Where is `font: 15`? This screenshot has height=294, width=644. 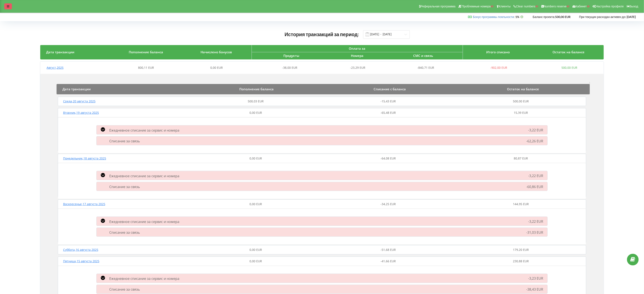 font: 15 is located at coordinates (78, 261).